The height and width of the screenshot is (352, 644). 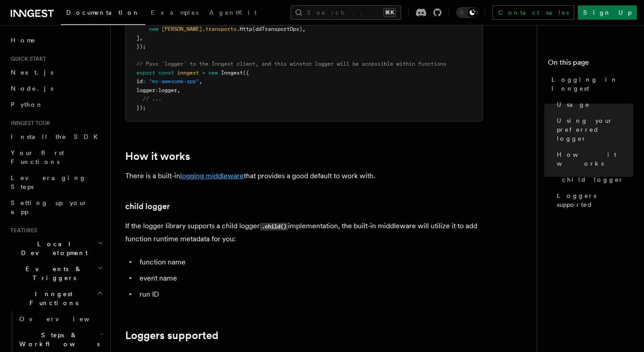 What do you see at coordinates (594, 130) in the screenshot?
I see `span: Using your preferred logger` at bounding box center [594, 130].